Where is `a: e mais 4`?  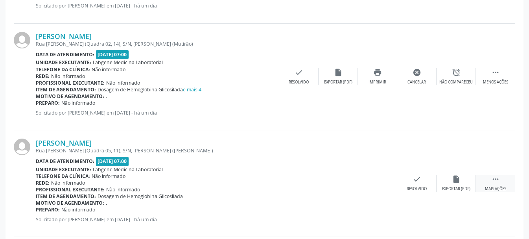
a: e mais 4 is located at coordinates (192, 89).